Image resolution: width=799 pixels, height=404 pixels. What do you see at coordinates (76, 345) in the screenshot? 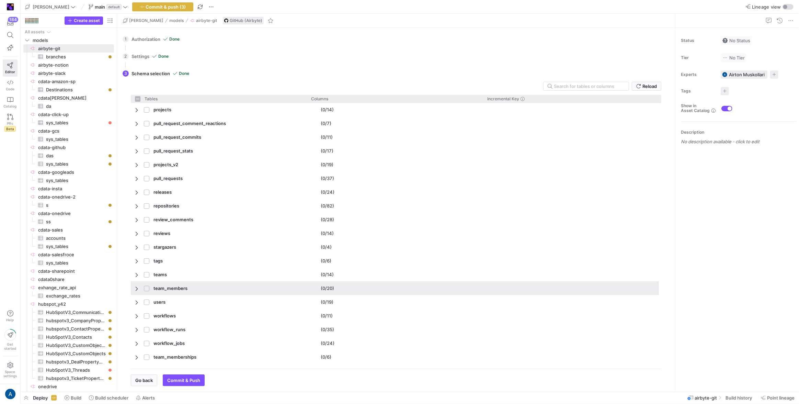
I see `span: HubSpotV3_CustomObjectProperties​​​​​​​​​` at bounding box center [76, 345].